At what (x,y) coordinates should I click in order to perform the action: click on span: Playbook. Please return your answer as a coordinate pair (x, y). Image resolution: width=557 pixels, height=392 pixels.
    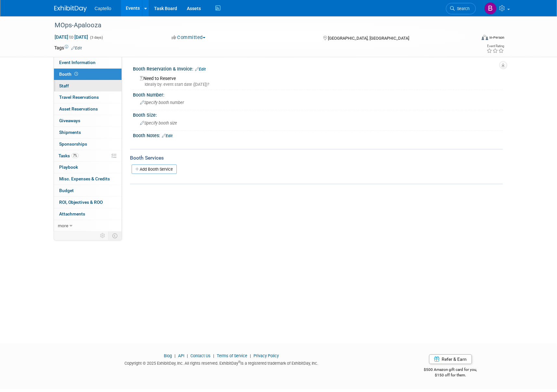
    Looking at the image, I should click on (69, 167).